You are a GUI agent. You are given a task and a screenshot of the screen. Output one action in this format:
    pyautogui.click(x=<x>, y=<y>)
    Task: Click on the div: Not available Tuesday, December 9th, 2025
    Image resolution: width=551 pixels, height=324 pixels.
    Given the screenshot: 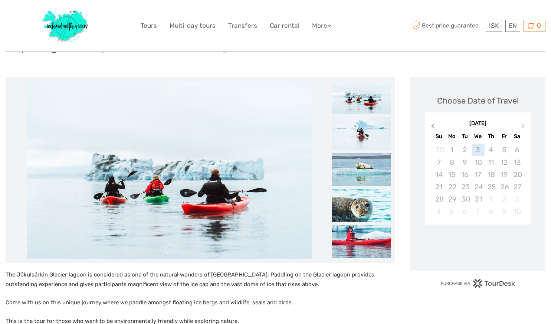 What is the action you would take?
    pyautogui.click(x=465, y=162)
    